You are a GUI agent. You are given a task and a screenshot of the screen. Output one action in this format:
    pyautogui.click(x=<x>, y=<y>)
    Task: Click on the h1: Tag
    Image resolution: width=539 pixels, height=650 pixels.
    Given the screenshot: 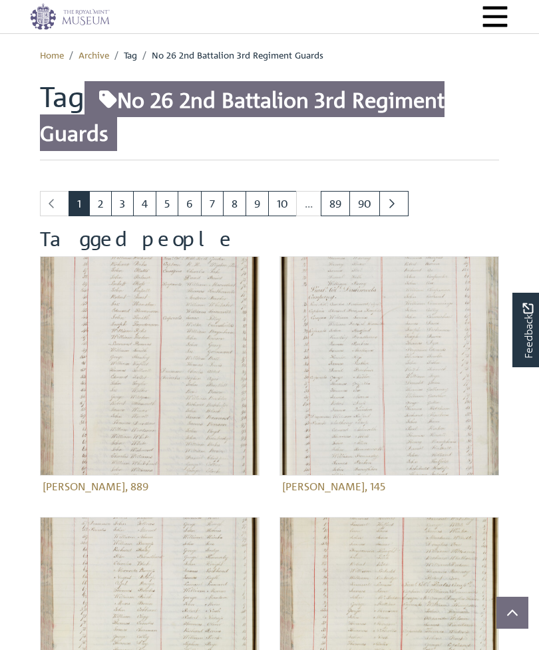 What is the action you would take?
    pyautogui.click(x=269, y=120)
    